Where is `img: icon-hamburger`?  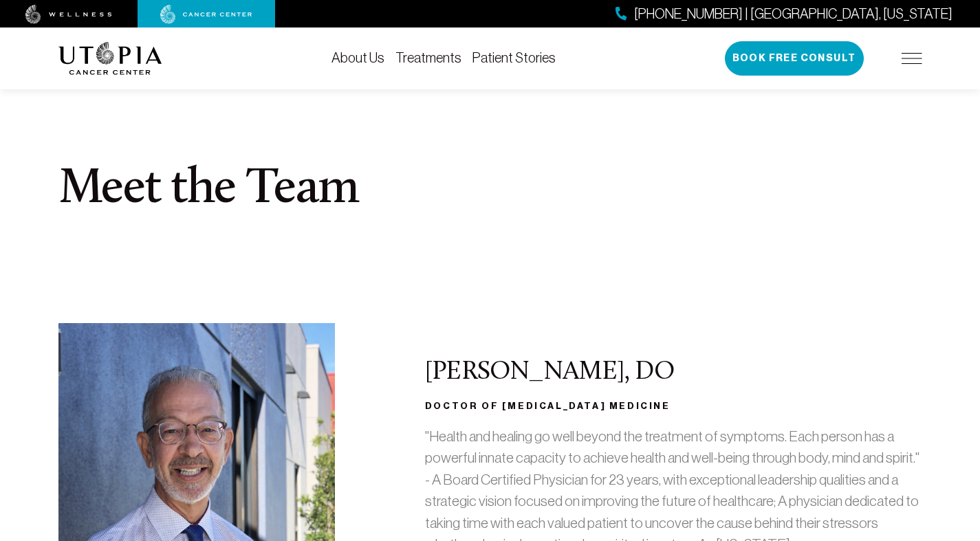
img: icon-hamburger is located at coordinates (912, 59).